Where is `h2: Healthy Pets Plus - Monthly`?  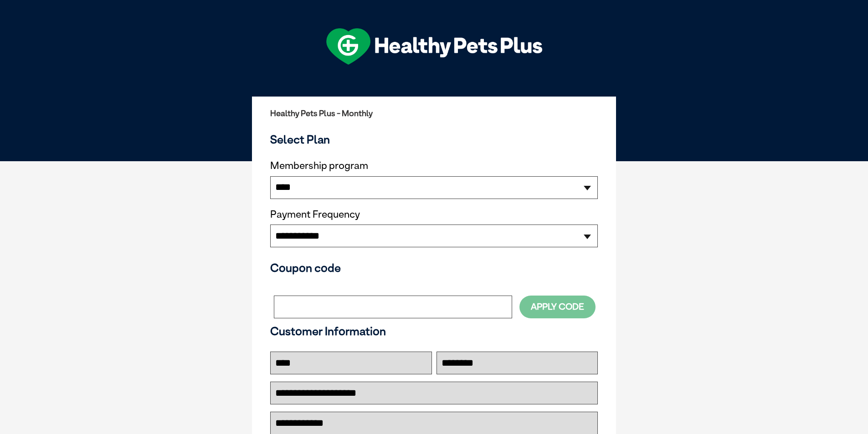 h2: Healthy Pets Plus - Monthly is located at coordinates (433, 114).